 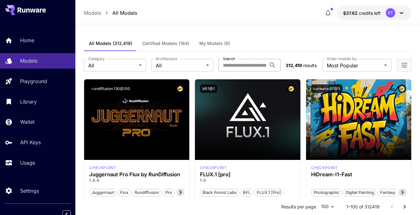 What do you see at coordinates (247, 192) in the screenshot?
I see `span: BFL` at bounding box center [247, 192].